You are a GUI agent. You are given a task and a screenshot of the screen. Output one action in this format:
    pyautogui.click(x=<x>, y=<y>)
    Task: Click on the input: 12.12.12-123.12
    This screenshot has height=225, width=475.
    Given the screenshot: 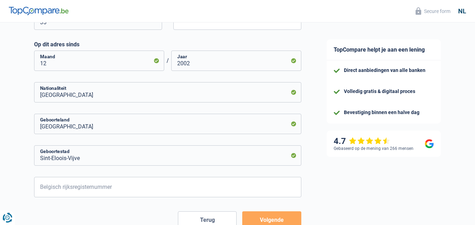 What is the action you would take?
    pyautogui.click(x=168, y=187)
    